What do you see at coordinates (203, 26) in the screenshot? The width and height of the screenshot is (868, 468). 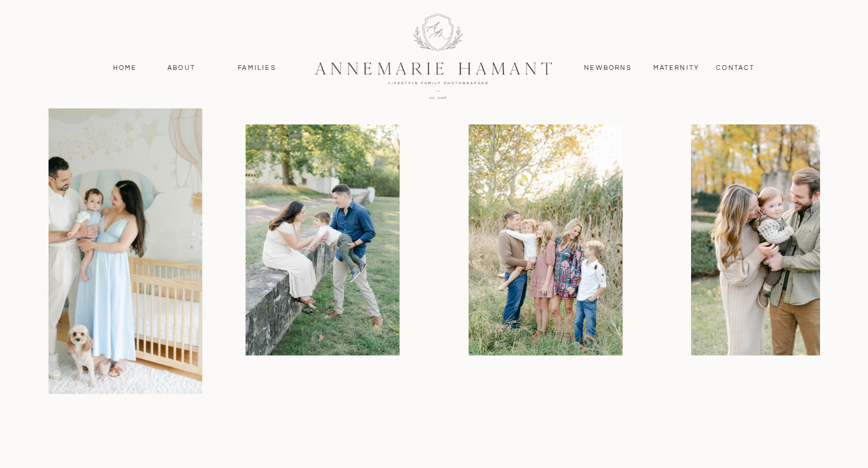 I see `p: Highlights` at bounding box center [203, 26].